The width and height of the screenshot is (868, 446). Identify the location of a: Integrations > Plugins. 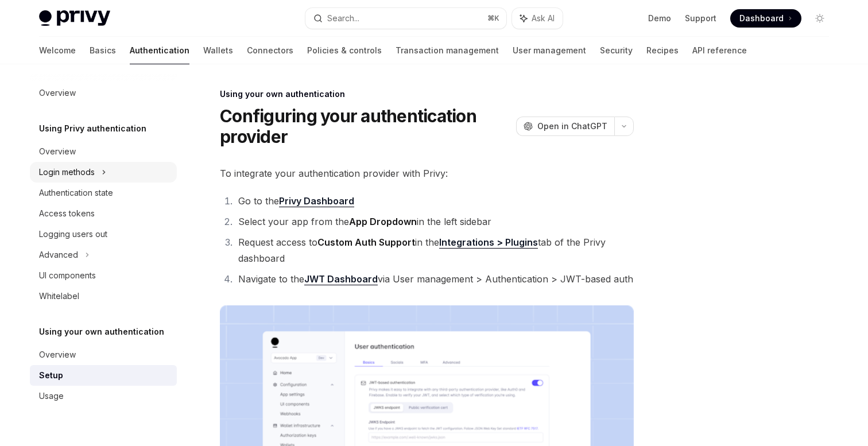
(489, 242).